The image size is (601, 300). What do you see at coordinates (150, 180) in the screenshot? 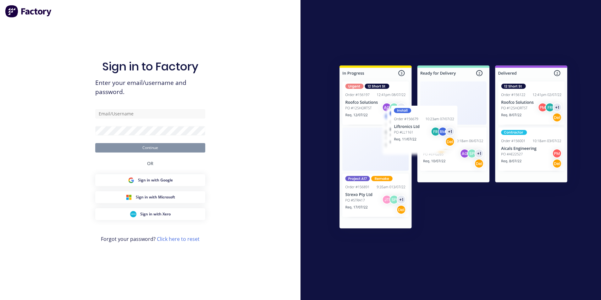
I see `button: Google Sign inSign in with Google` at bounding box center [150, 180].